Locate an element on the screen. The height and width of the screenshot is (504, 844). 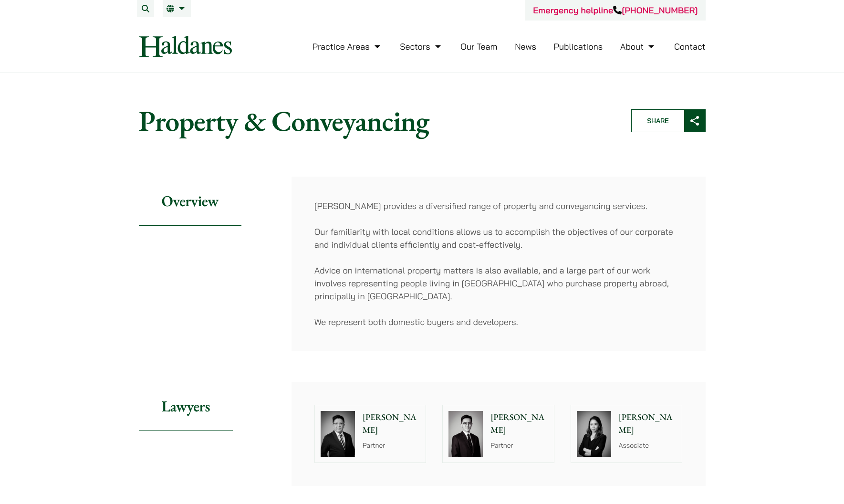
a: Practice Areas is located at coordinates (347, 46).